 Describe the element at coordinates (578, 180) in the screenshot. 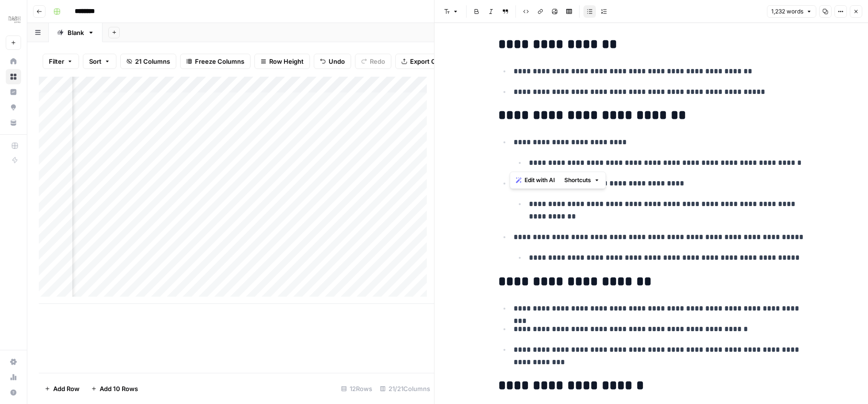

I see `span: Shortcuts` at that location.